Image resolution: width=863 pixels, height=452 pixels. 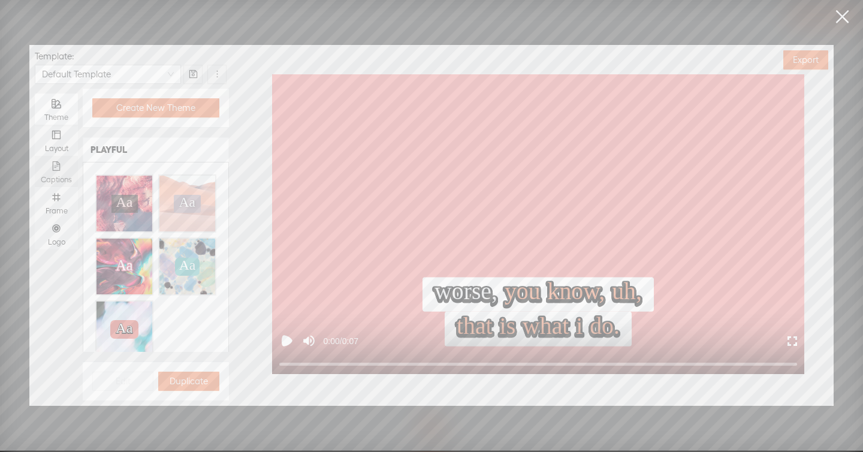 What do you see at coordinates (805, 60) in the screenshot?
I see `button: Export` at bounding box center [805, 60].